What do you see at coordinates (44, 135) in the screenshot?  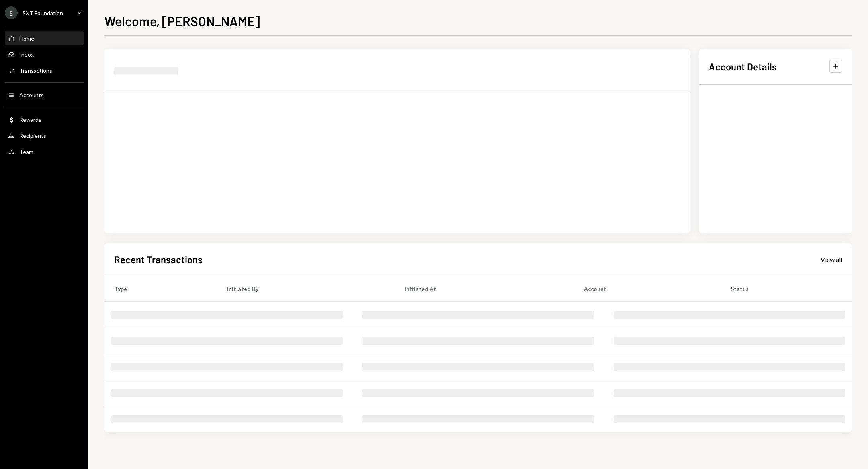 I see `a: Recipients` at bounding box center [44, 135].